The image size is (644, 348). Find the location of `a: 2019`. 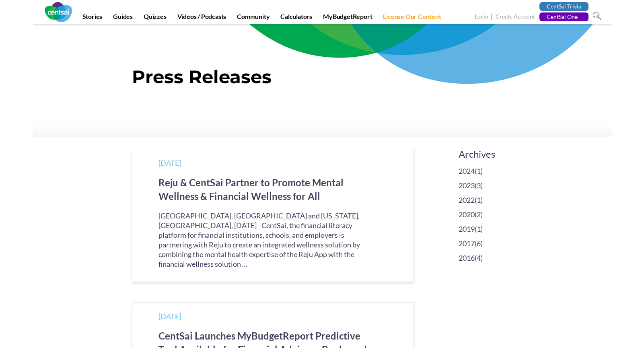

a: 2019 is located at coordinates (467, 229).